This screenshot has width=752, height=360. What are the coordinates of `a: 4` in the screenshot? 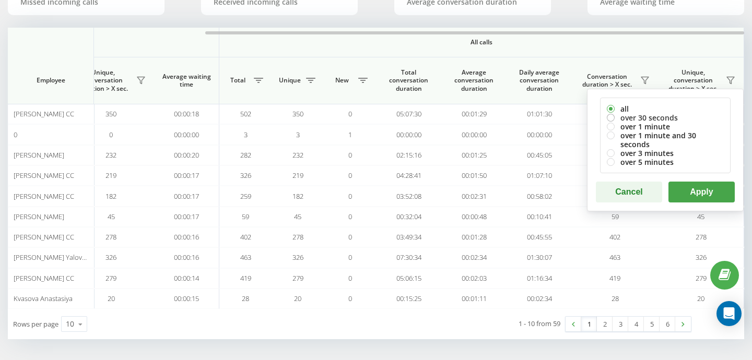 It's located at (636, 324).